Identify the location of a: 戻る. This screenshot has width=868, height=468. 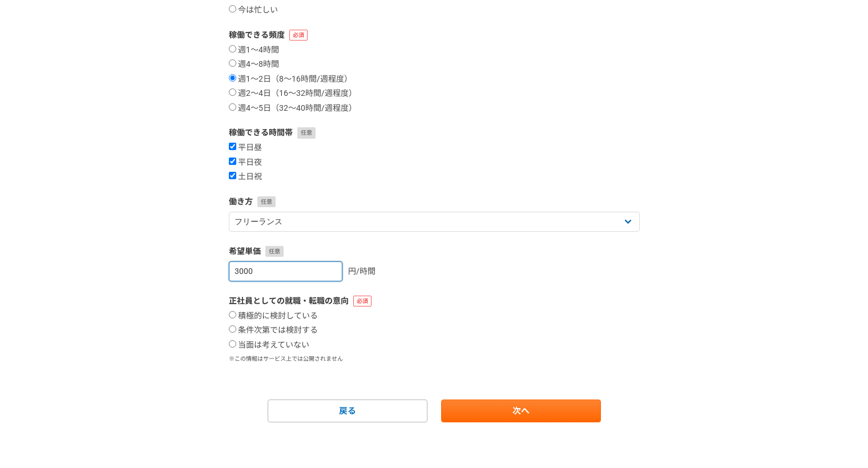
(347, 411).